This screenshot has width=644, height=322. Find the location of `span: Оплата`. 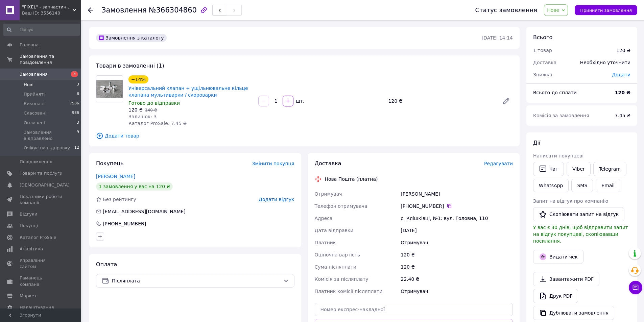

span: Оплата is located at coordinates (107, 264).